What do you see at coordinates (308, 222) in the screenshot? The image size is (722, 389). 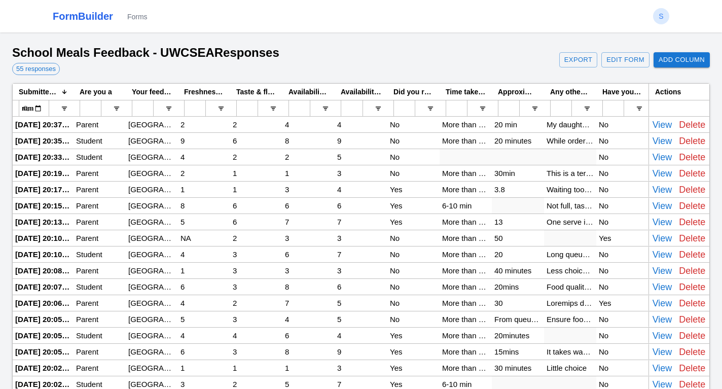 I see `div: 7` at bounding box center [308, 222].